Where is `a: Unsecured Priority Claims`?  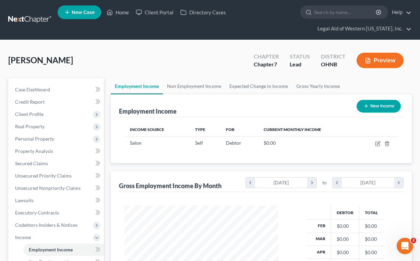
a: Unsecured Priority Claims is located at coordinates (57, 176).